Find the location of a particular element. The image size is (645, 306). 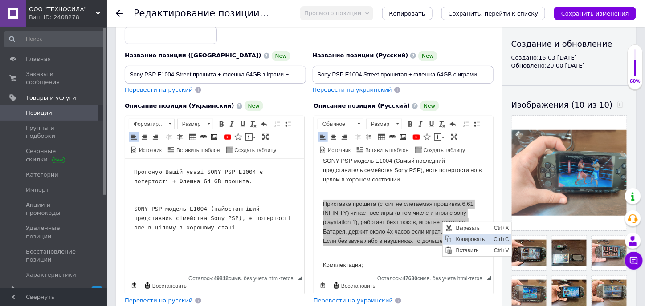

span: Просмотр позиции is located at coordinates (333, 13).